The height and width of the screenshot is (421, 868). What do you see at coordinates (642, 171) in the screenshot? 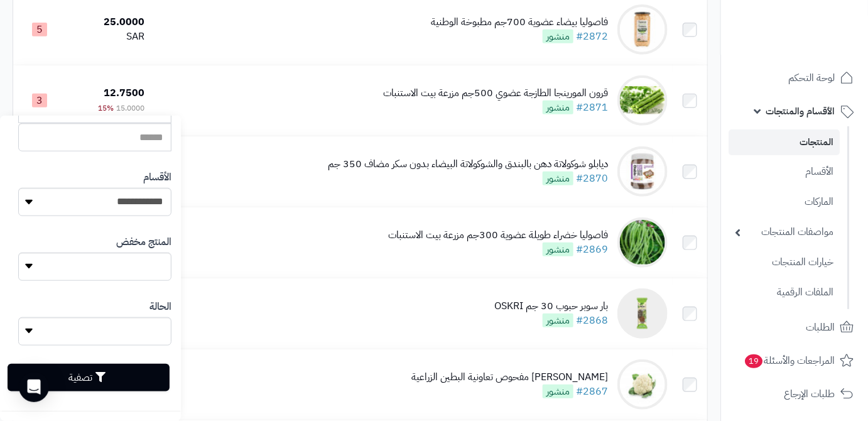
I see `img: ديابلو شوكولاتة دهن بالبندق والشوكولاتة البيضاء بدون سكر مضاف 350 جم` at bounding box center [642, 171].